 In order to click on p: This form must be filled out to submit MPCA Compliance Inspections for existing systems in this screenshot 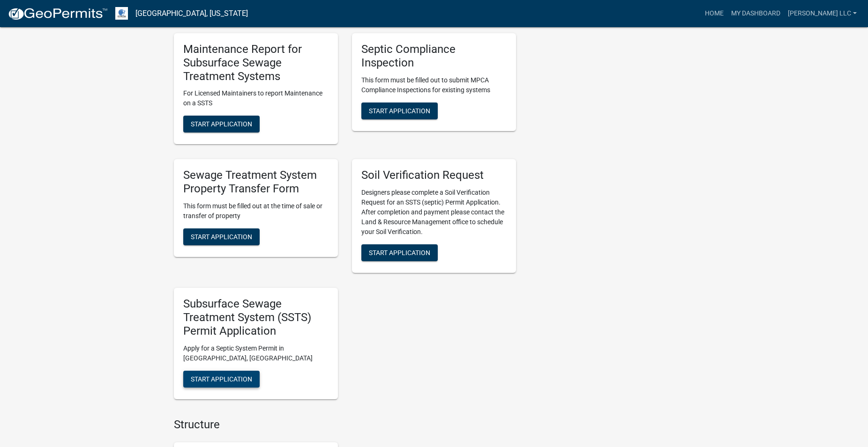, I will do `click(434, 85)`.